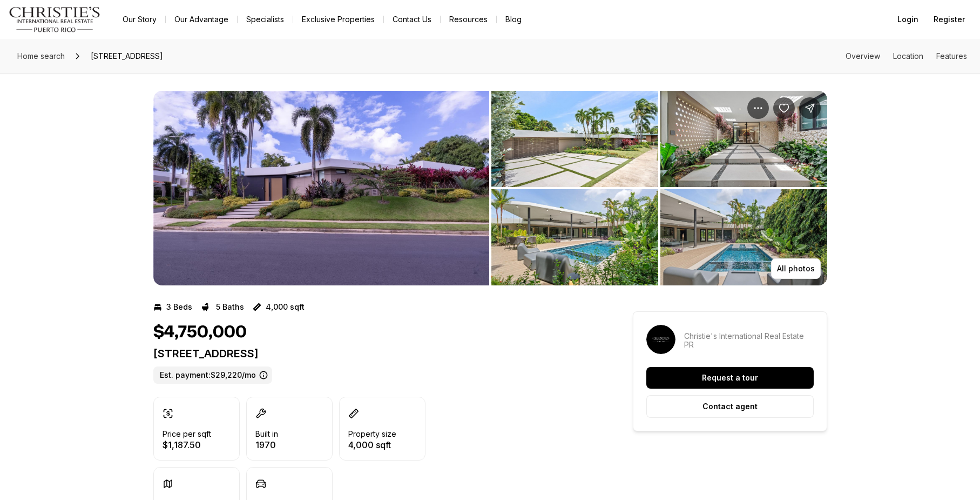  I want to click on p: All photos, so click(796, 268).